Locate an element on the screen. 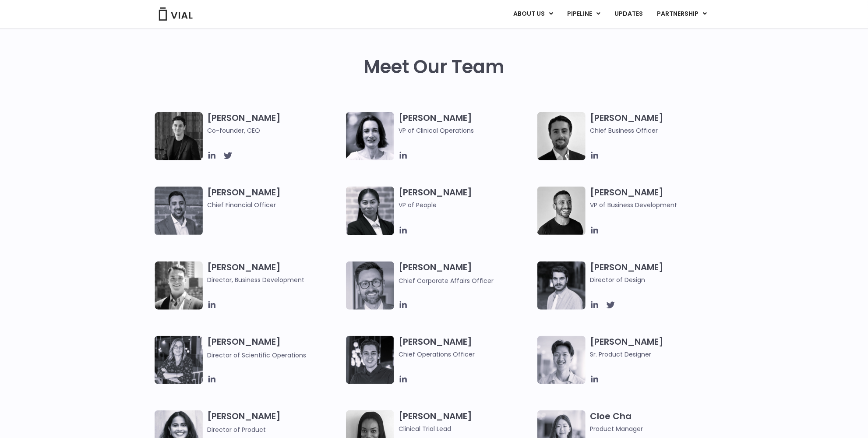  span: Director, Business Development is located at coordinates (274, 280).